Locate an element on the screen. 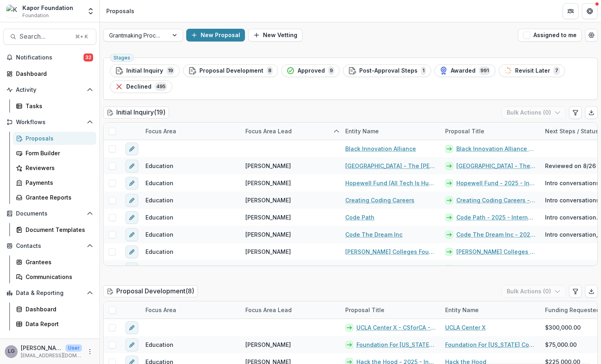 The height and width of the screenshot is (364, 601). span: Revisit Later is located at coordinates (533, 70).